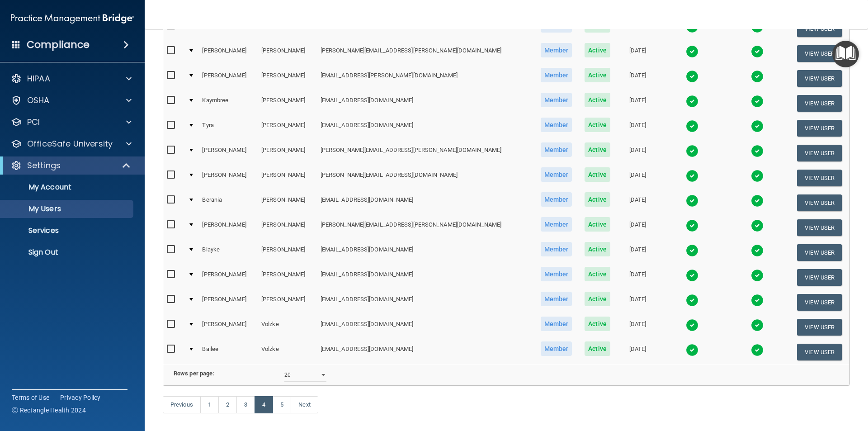  What do you see at coordinates (58, 45) in the screenshot?
I see `h4: Compliance` at bounding box center [58, 45].